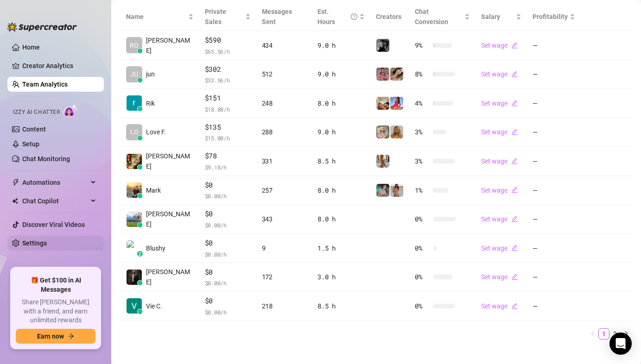  What do you see at coordinates (284, 277) in the screenshot?
I see `div: 172` at bounding box center [284, 277].